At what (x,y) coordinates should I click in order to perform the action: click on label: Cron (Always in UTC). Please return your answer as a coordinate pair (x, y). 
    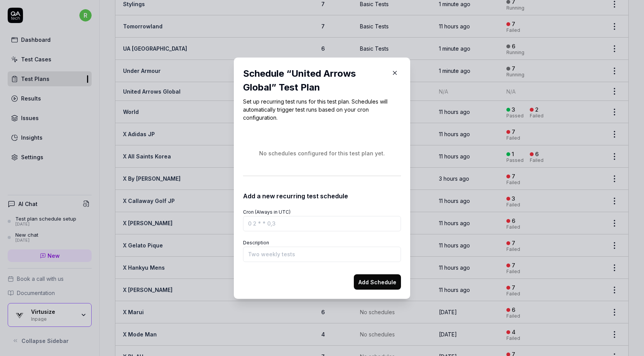
    Looking at the image, I should click on (267, 211).